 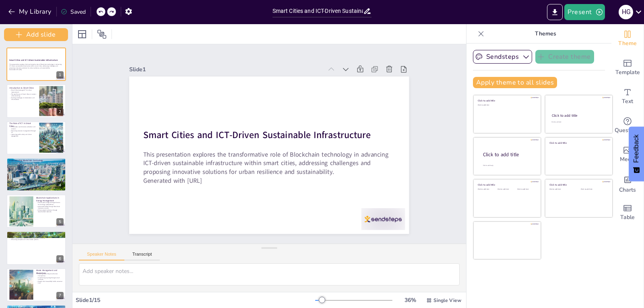 What do you see at coordinates (23, 91) in the screenshot?
I see `p: Smart Cities leverage ICT for urban improvement.` at bounding box center [23, 91].